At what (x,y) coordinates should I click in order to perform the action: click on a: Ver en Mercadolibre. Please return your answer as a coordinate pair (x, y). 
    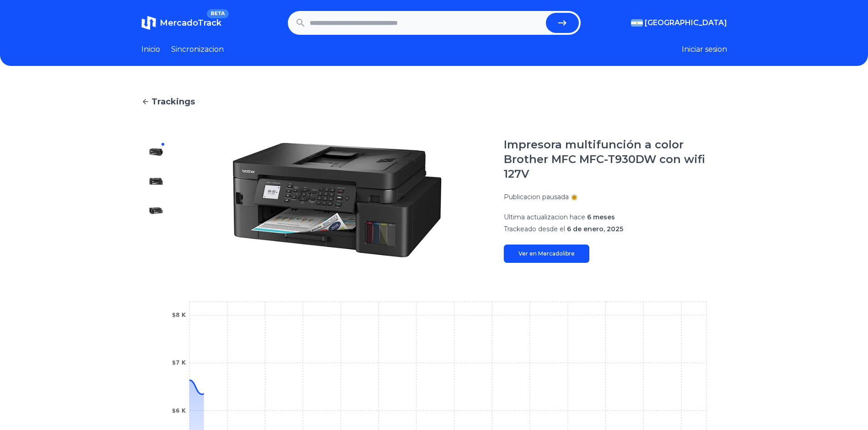
    Looking at the image, I should click on (546, 253).